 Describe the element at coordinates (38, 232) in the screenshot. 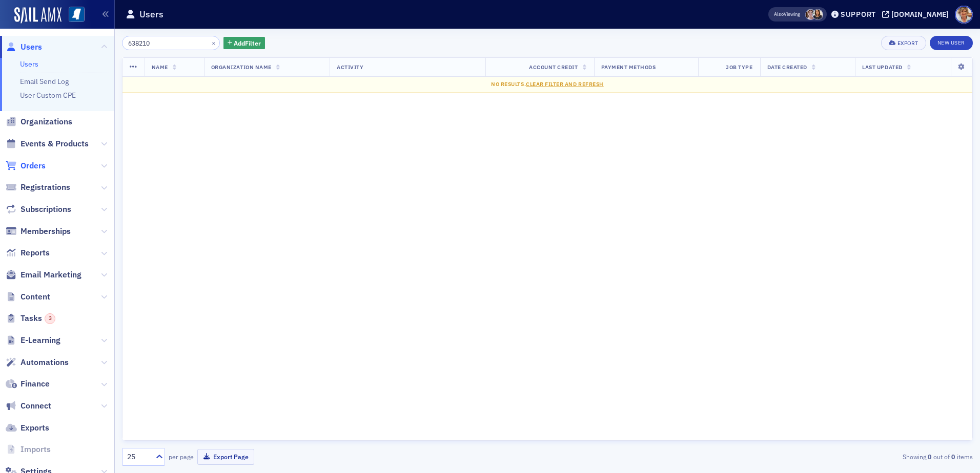

I see `a: Memberships` at that location.